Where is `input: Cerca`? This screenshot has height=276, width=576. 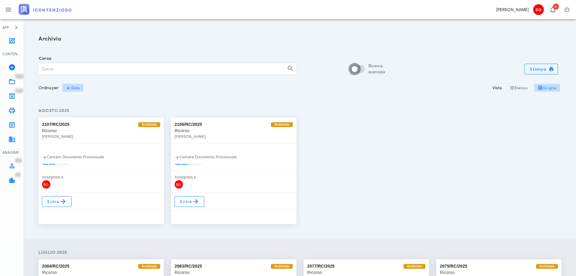 input: Cerca is located at coordinates (161, 69).